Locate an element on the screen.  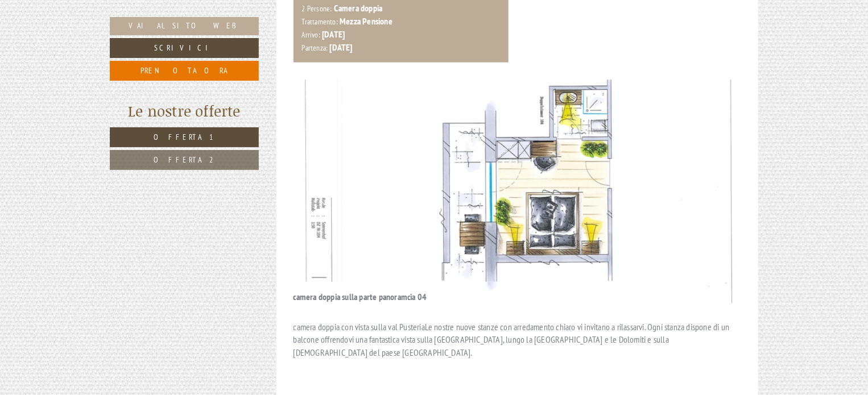
b: Mezza Pensione is located at coordinates (366, 21).